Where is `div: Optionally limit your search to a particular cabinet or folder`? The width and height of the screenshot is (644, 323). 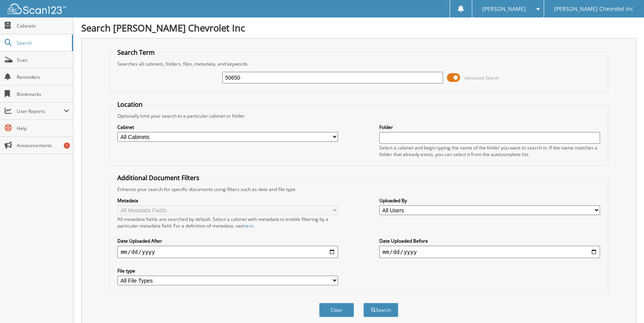
div: Optionally limit your search to a particular cabinet or folder is located at coordinates (358, 115).